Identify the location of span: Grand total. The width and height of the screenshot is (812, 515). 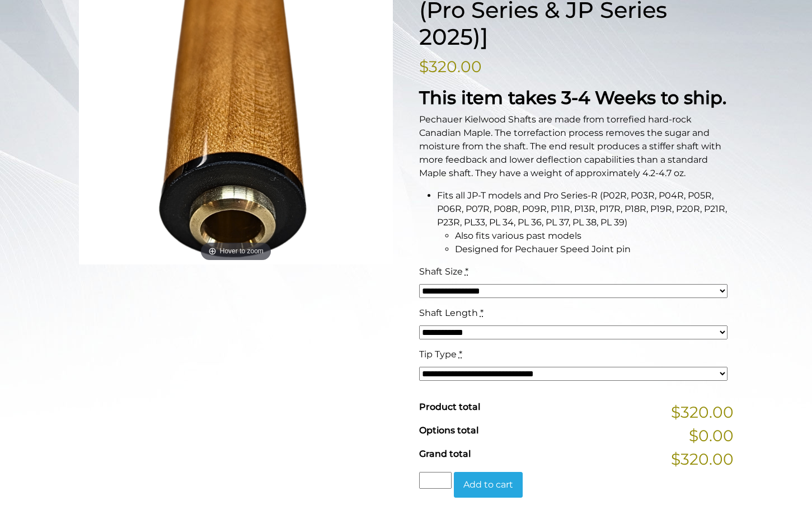
(445, 454).